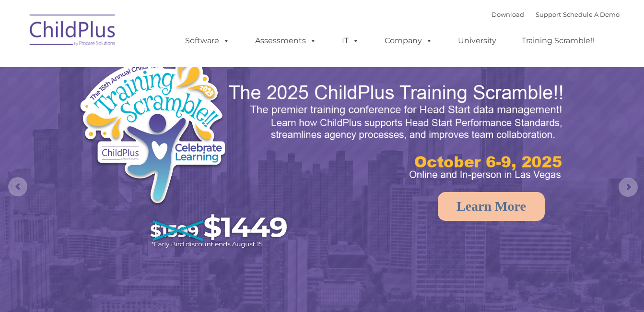 The image size is (644, 312). I want to click on a: Training Scramble!!, so click(558, 41).